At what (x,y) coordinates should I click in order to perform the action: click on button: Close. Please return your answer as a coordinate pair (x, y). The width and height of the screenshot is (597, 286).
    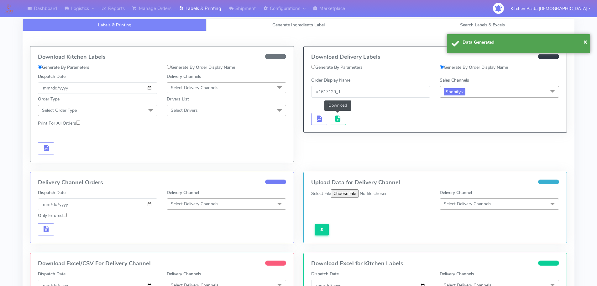
    Looking at the image, I should click on (586, 42).